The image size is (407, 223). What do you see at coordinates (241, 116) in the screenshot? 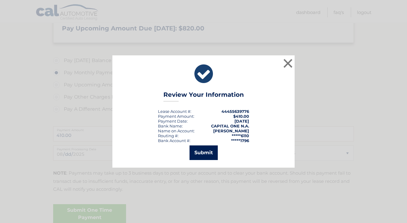
I see `span: $410.00` at bounding box center [241, 116].